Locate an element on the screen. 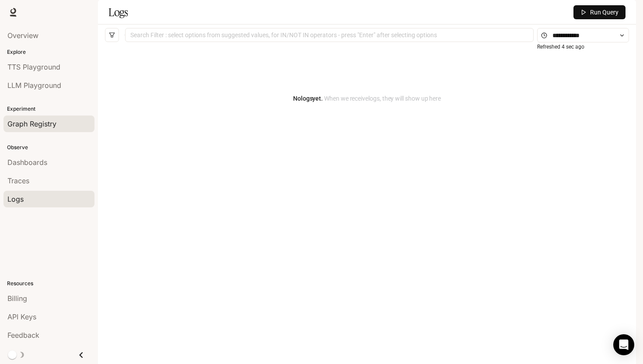  span: Run Query is located at coordinates (604, 13).